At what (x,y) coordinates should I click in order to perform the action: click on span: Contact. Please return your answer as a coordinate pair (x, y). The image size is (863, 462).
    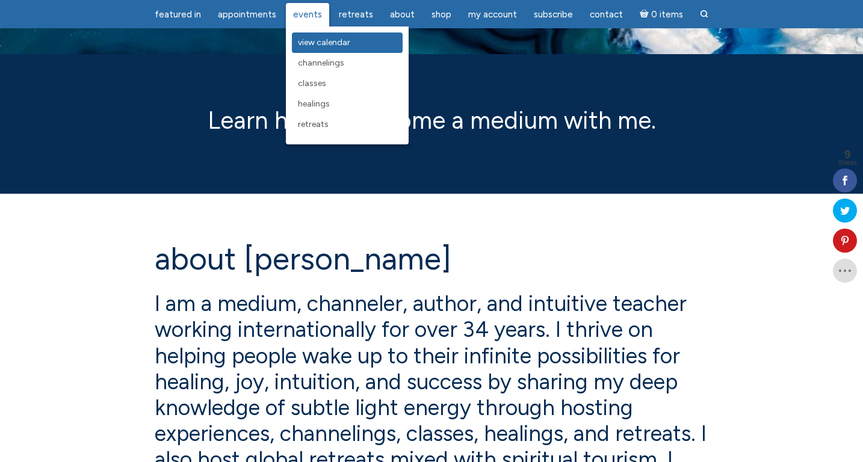
    Looking at the image, I should click on (606, 14).